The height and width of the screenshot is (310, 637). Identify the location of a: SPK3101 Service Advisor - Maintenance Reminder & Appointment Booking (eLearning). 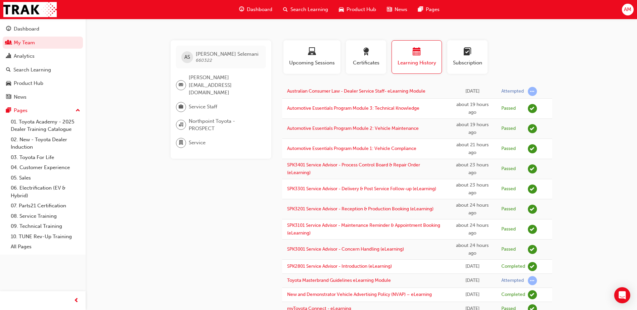
(363, 229).